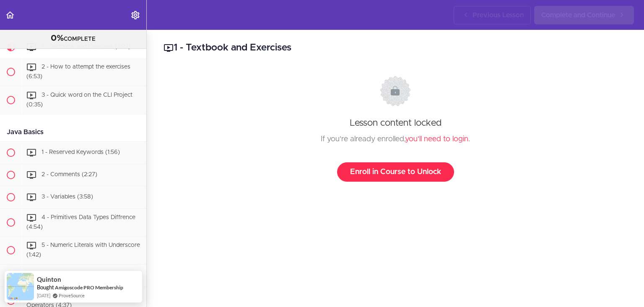 The image size is (644, 307). Describe the element at coordinates (395, 139) in the screenshot. I see `div: If you're already enrolled, .` at that location.